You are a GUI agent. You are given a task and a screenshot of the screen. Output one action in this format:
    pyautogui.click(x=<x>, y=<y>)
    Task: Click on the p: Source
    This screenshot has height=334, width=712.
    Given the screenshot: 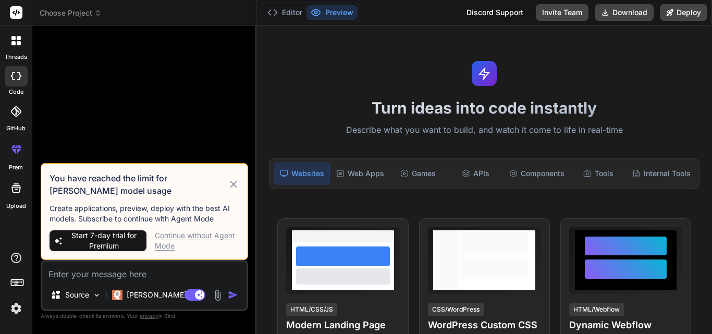 What is the action you would take?
    pyautogui.click(x=77, y=295)
    